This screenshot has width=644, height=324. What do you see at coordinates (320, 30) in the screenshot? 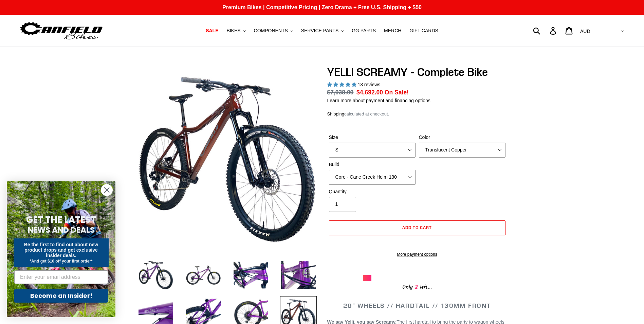
I see `span: SERVICE PARTS` at bounding box center [320, 30].